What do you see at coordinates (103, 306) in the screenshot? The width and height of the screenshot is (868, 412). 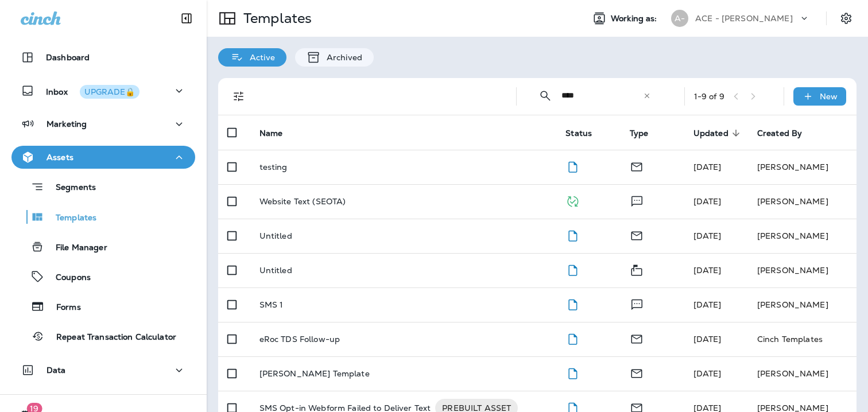 I see `button: Forms` at bounding box center [103, 306].